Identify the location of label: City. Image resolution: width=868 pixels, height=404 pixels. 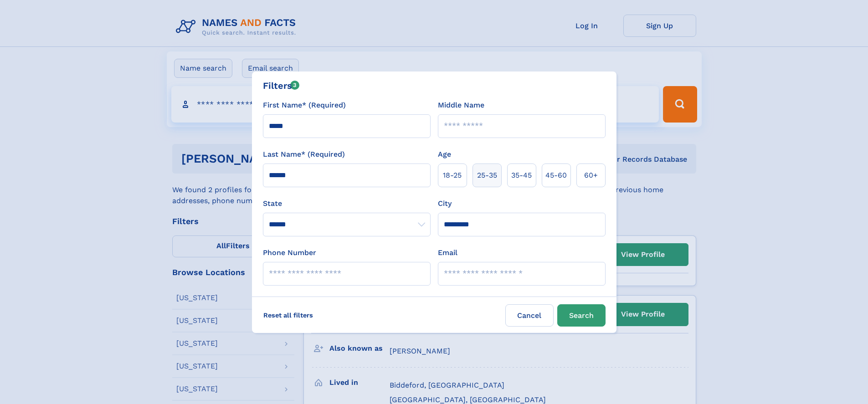
(445, 204).